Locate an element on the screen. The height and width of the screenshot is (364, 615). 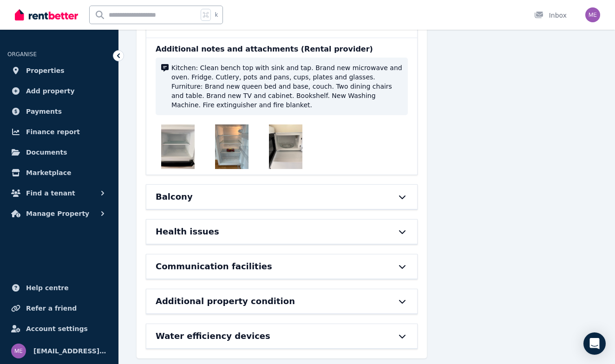
p: Additional notes and attachments (Rental provider) is located at coordinates (281, 49).